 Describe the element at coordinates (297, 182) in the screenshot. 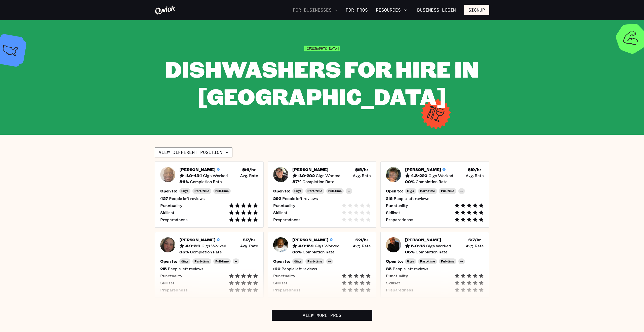

I see `h5: 87 %` at that location.